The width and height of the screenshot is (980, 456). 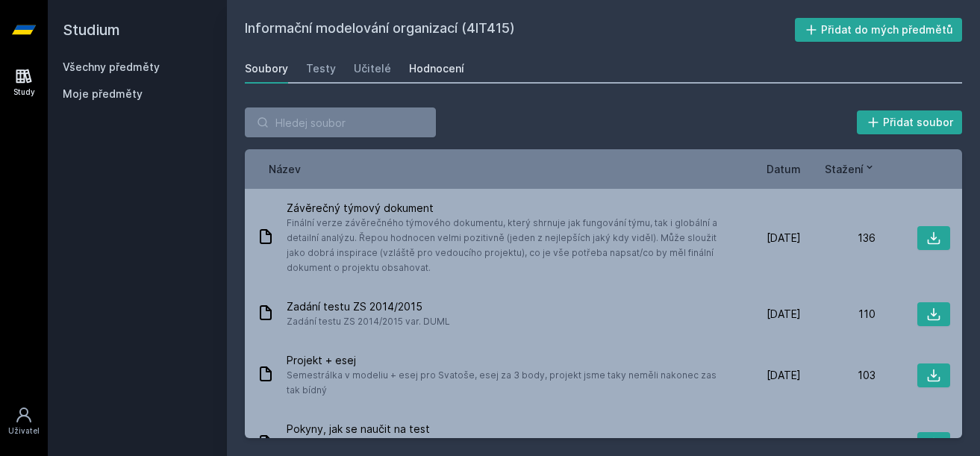 What do you see at coordinates (878, 30) in the screenshot?
I see `button: Přidat do mých předmětů` at bounding box center [878, 30].